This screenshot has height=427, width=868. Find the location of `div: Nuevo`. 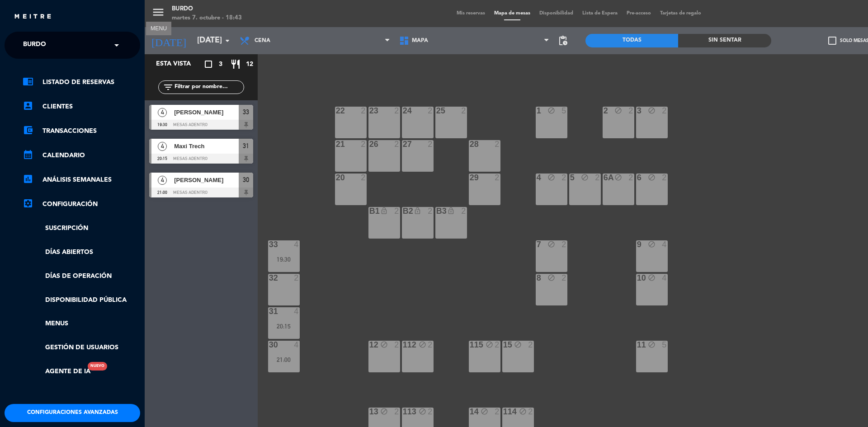

div: Nuevo is located at coordinates (97, 366).